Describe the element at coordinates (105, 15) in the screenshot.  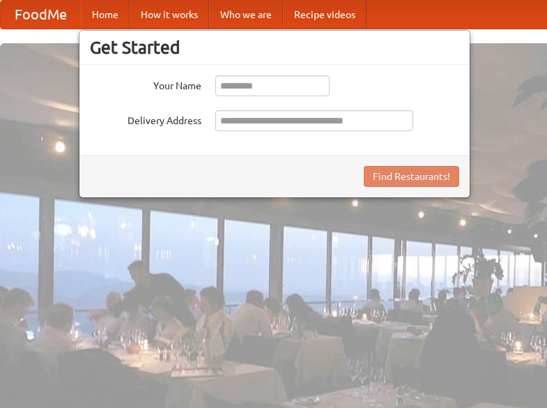
I see `a: Home` at that location.